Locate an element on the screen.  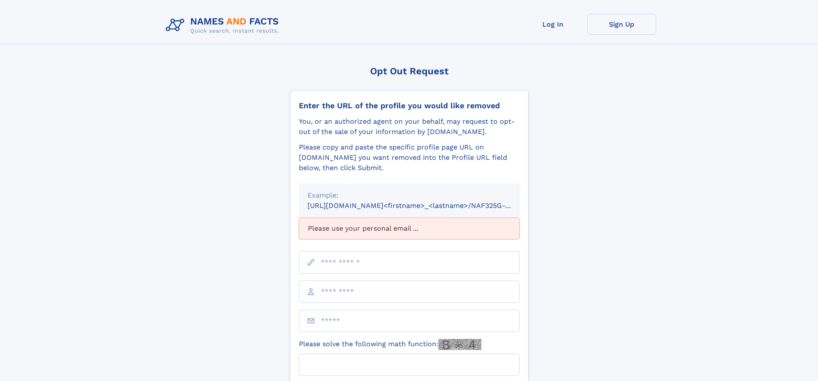
div: Example: is located at coordinates (409, 195).